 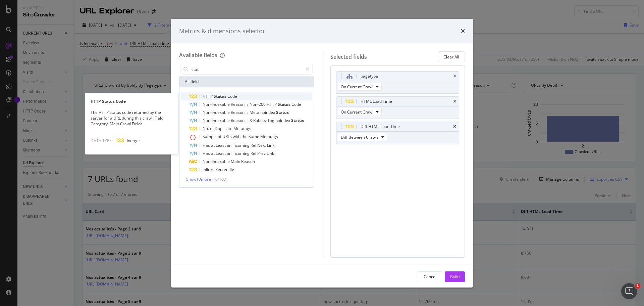 What do you see at coordinates (360, 137) in the screenshot?
I see `span: Diff Between Crawls` at bounding box center [360, 137].